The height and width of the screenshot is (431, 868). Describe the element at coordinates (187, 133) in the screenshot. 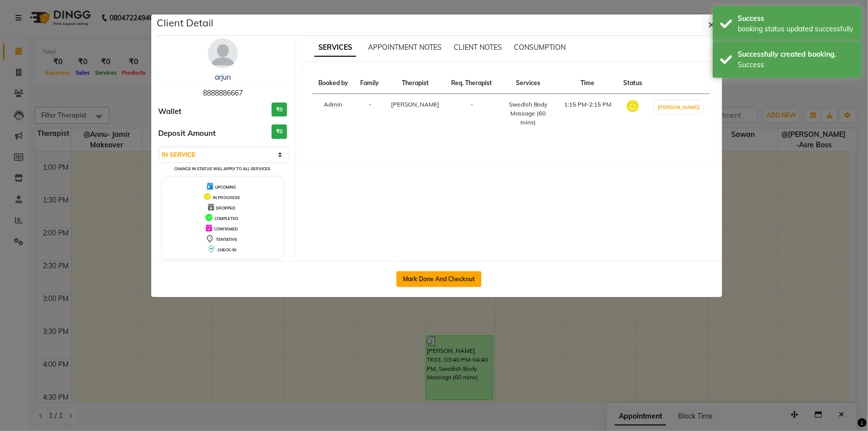

I see `span: Deposit Amount` at that location.